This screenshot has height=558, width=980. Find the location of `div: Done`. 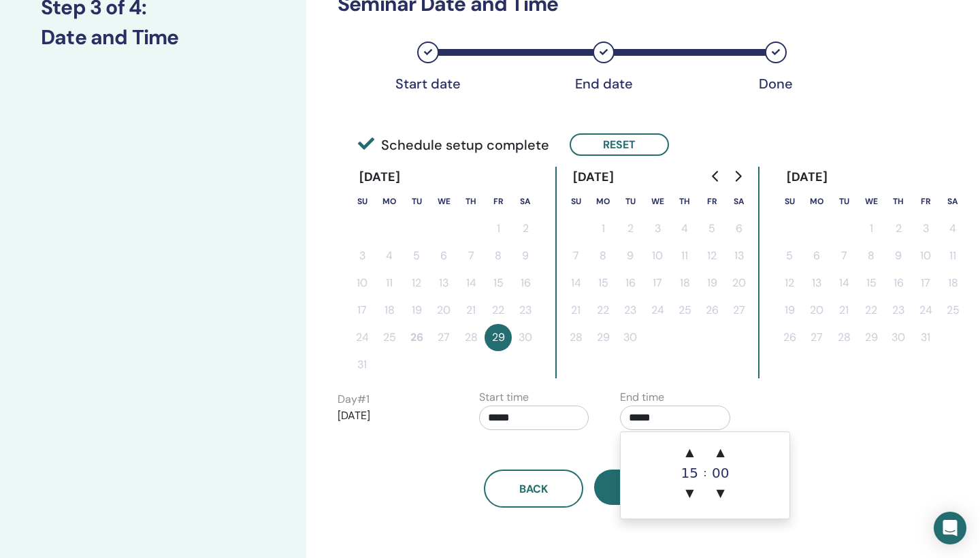

div: Done is located at coordinates (775, 84).